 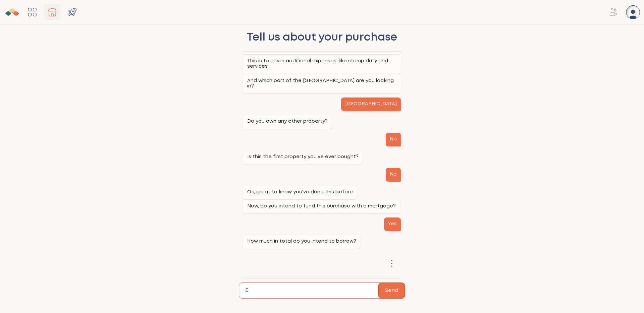 I want to click on div: How much in total do you intend to borrow?, so click(x=301, y=242).